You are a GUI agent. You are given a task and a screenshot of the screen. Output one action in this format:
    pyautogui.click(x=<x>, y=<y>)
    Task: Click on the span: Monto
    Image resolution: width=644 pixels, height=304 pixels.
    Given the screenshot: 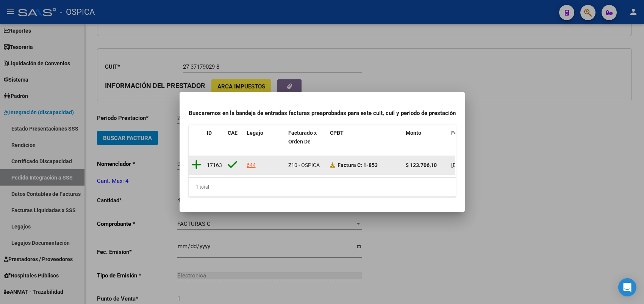 What is the action you would take?
    pyautogui.click(x=414, y=133)
    